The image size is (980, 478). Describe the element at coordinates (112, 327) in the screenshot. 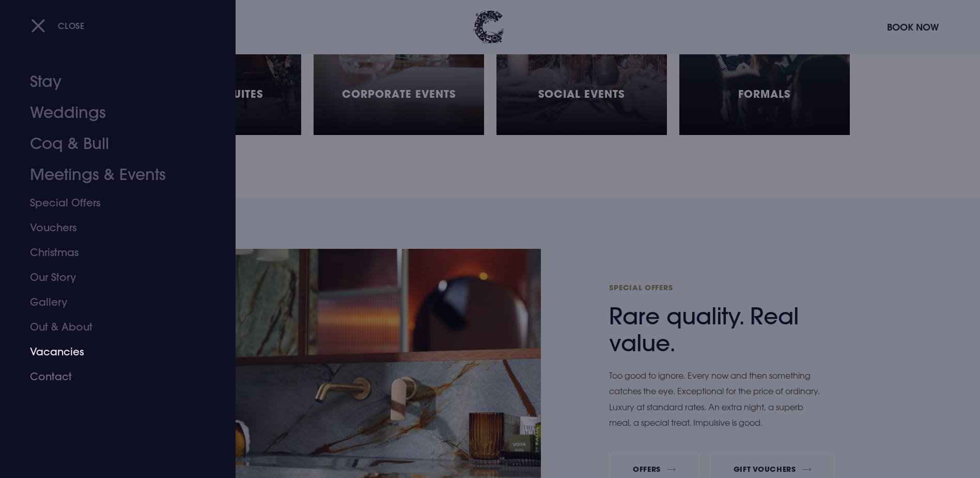

I see `a: Out & About` at that location.